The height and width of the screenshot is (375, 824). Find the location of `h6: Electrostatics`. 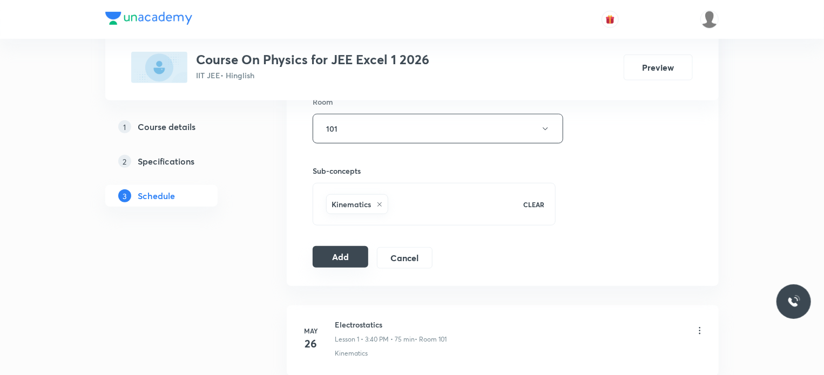

h6: Electrostatics is located at coordinates (390, 325).